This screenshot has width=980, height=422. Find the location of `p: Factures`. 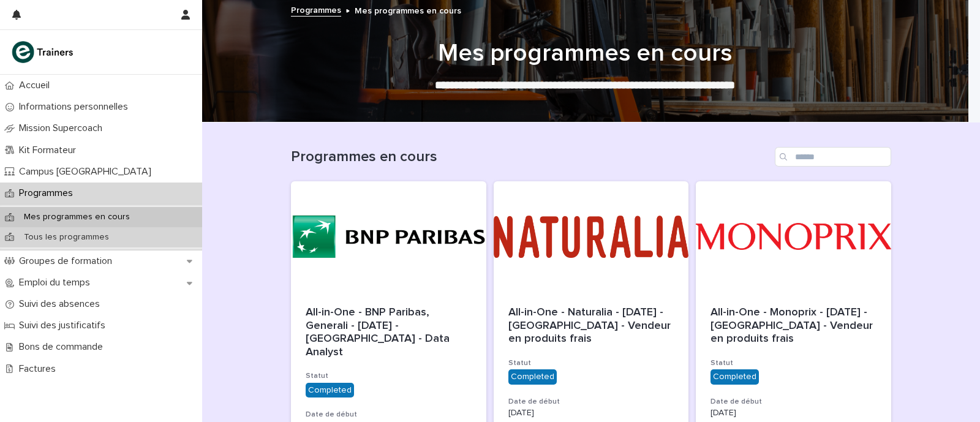

p: Factures is located at coordinates (39, 369).